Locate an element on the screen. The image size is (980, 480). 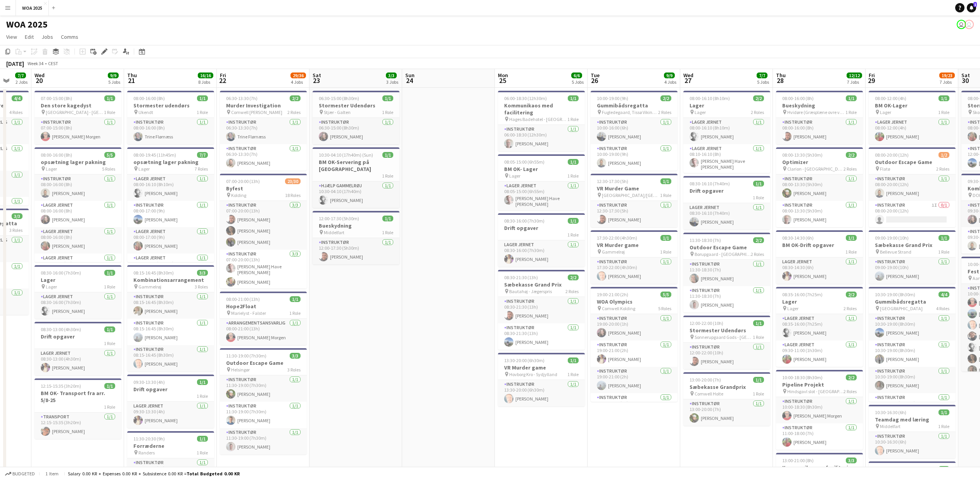
a: 1 is located at coordinates (972, 8).